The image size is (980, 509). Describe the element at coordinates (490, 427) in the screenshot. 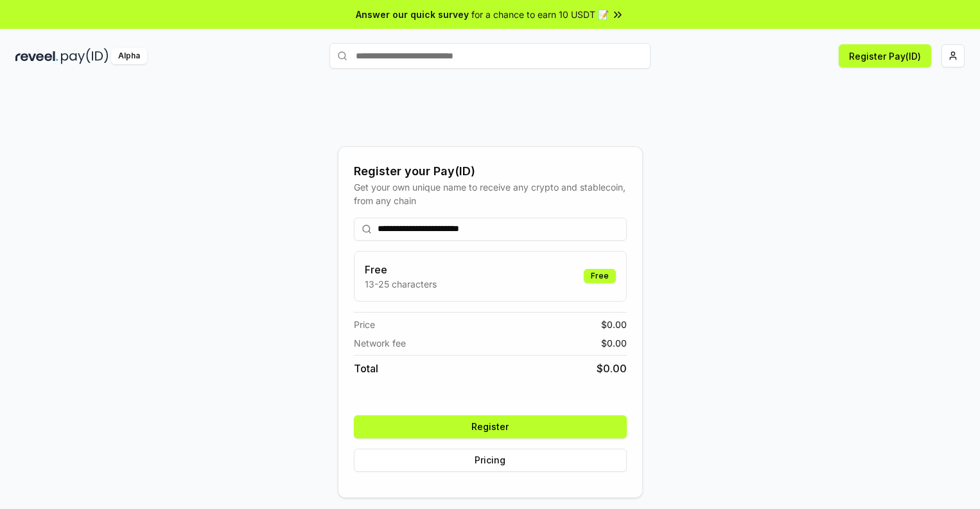

I see `button: Register` at that location.